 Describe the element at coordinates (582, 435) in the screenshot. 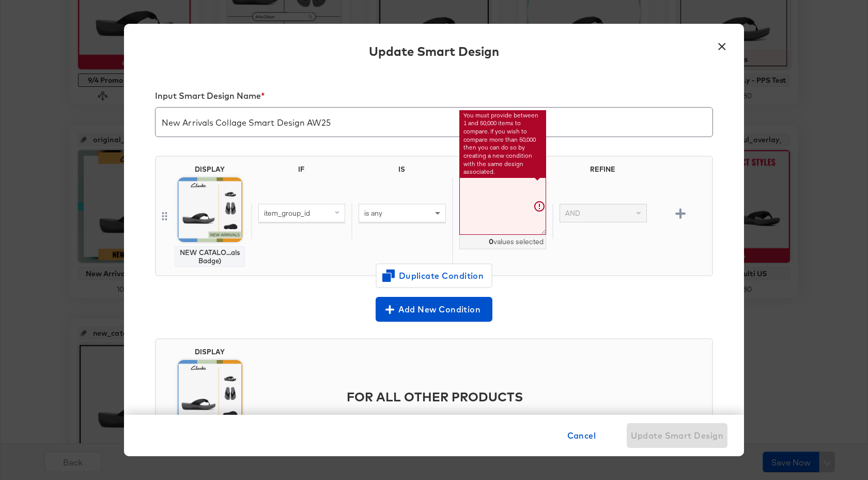

I see `button: Cancel` at that location.